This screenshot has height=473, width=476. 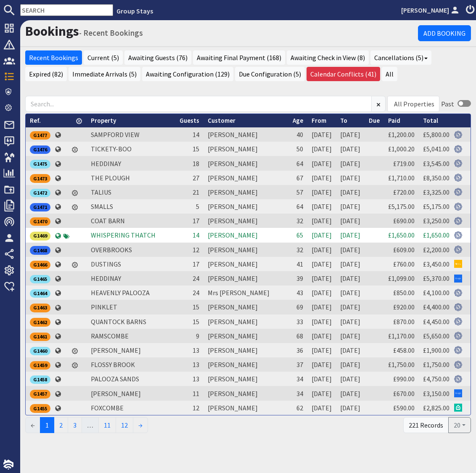 I want to click on div: G1464, so click(x=40, y=294).